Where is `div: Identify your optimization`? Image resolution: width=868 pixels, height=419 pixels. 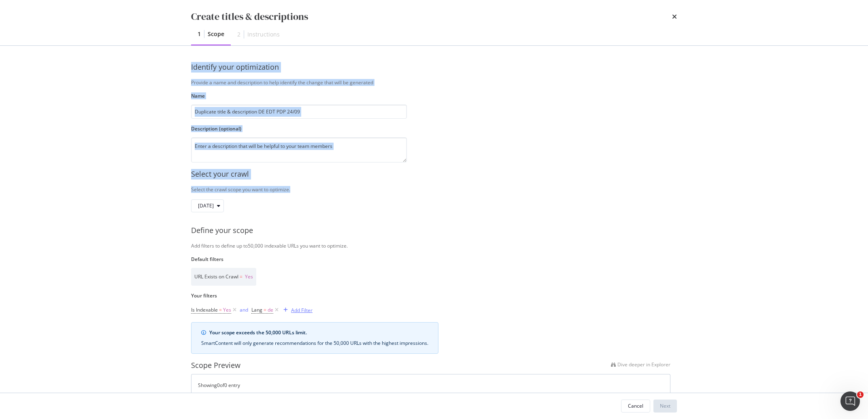 div: Identify your optimization is located at coordinates (299, 67).